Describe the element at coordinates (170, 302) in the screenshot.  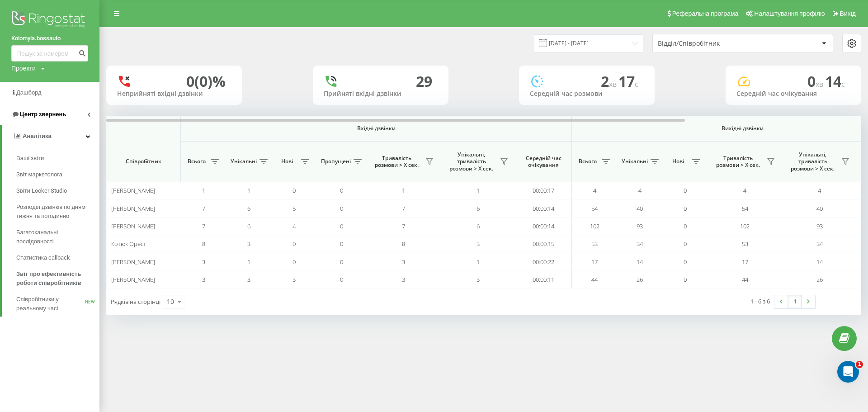
I see `div: 10` at that location.